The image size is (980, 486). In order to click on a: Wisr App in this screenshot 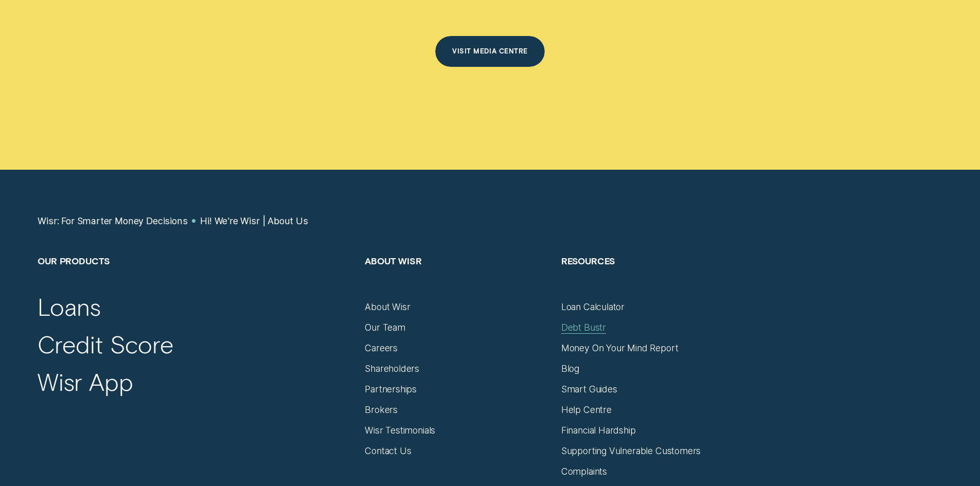, I will do `click(85, 382)`.